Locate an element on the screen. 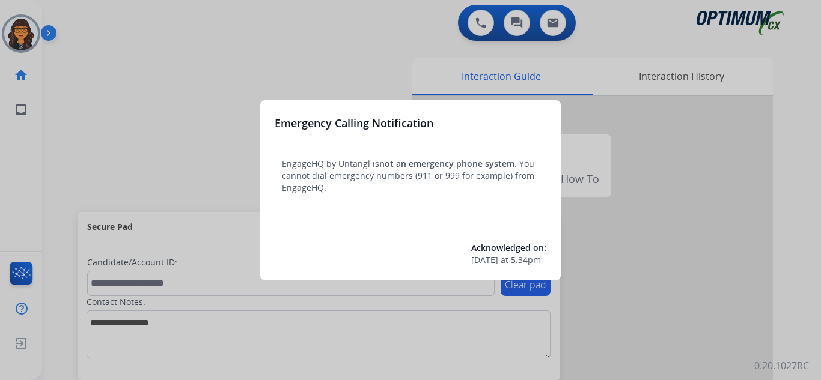  span: not an emergency phone system is located at coordinates (447, 163).